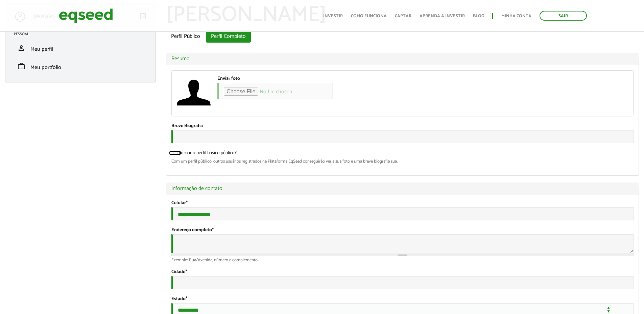  Describe the element at coordinates (333, 15) in the screenshot. I see `a: Investir` at that location.